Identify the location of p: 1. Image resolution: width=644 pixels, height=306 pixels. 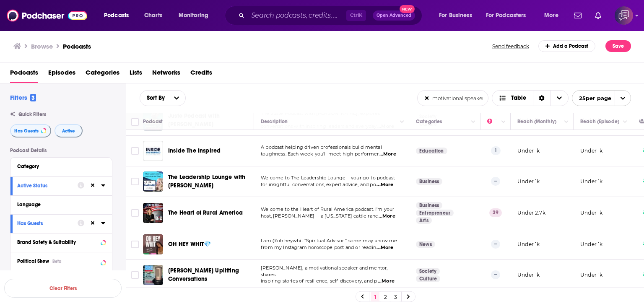
(496, 150).